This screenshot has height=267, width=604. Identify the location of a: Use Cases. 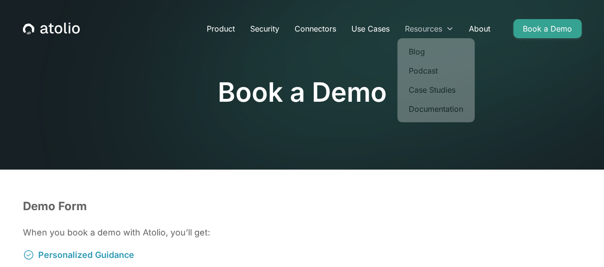
(370, 29).